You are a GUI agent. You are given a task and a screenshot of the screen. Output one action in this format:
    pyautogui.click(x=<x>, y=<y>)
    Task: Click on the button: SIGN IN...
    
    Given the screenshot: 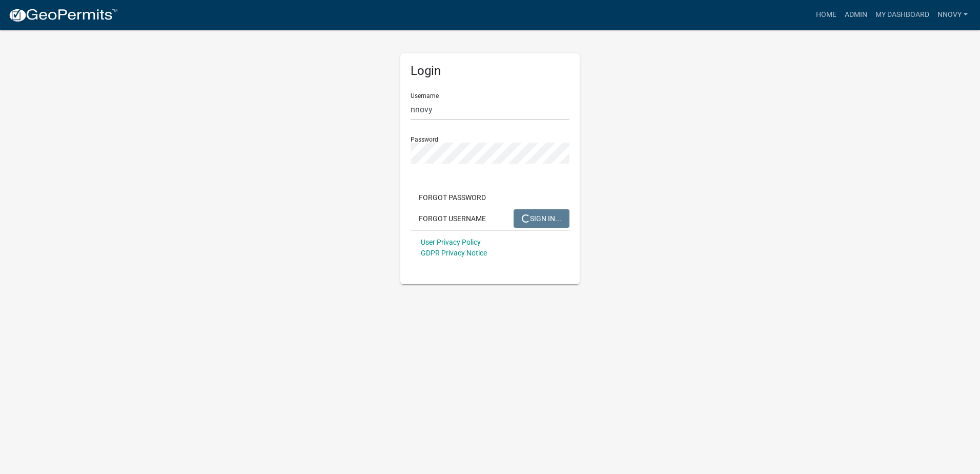 What is the action you would take?
    pyautogui.click(x=542, y=219)
    